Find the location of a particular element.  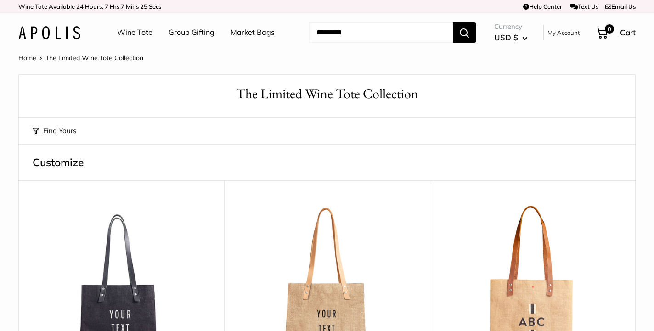

a: Email Us is located at coordinates (621, 6).